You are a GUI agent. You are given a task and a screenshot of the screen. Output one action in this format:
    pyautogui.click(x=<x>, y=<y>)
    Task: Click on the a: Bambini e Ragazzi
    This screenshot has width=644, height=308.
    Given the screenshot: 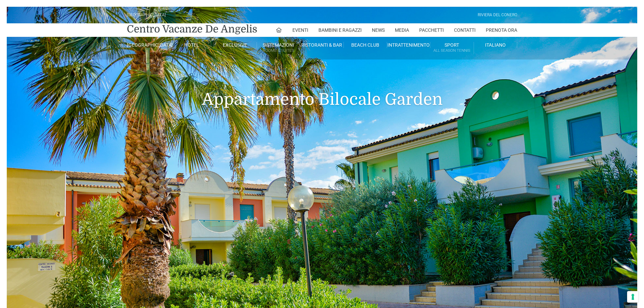 What is the action you would take?
    pyautogui.click(x=340, y=30)
    